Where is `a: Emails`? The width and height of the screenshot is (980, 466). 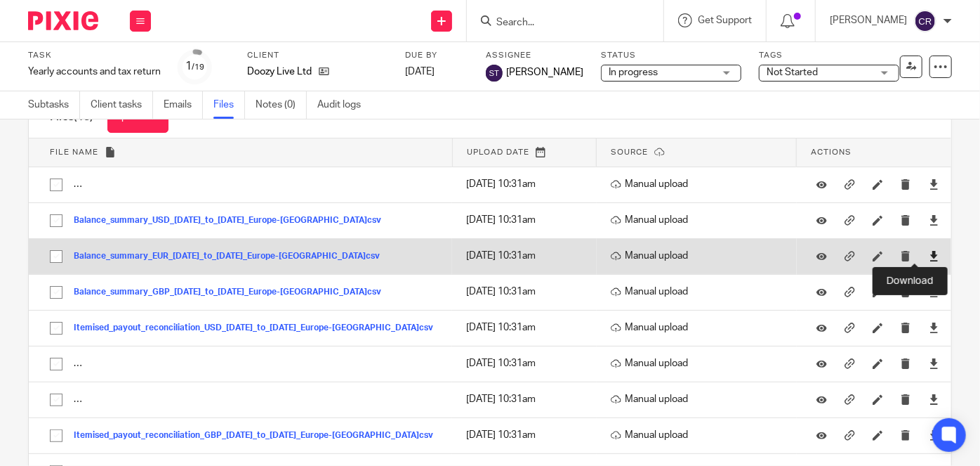
a: Emails is located at coordinates (183, 105).